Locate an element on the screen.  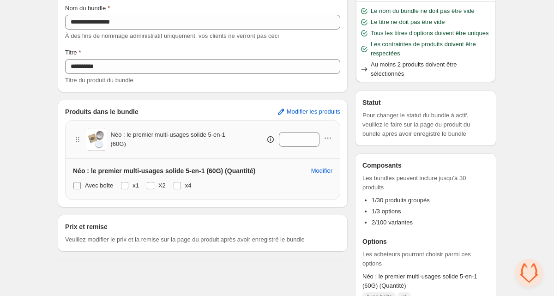
span: Pour changer le statut du bundle à actif, veuillez le faire sur la page du produit du bundle aprè... is located at coordinates (426, 125).